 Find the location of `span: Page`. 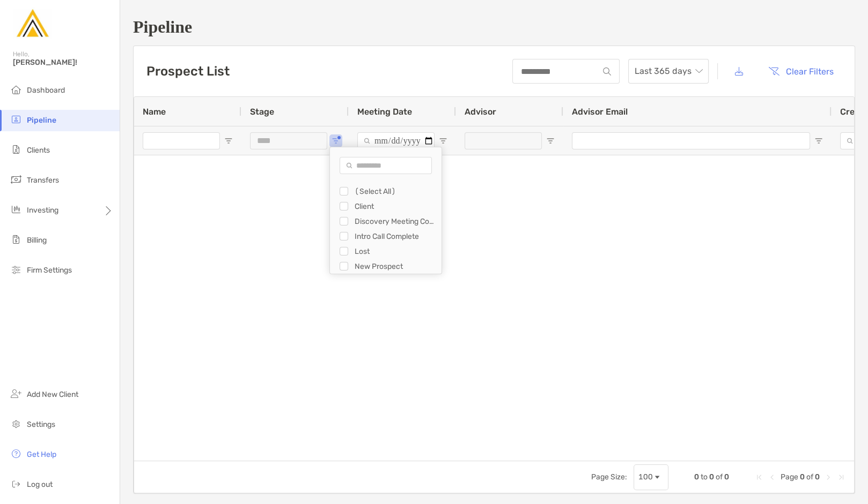

span: Page is located at coordinates (789, 477).